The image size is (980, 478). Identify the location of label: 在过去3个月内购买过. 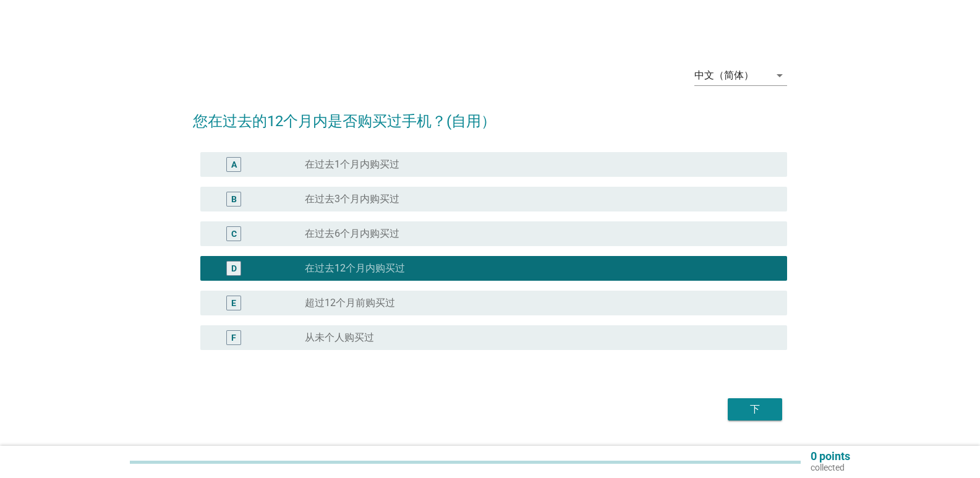
(352, 199).